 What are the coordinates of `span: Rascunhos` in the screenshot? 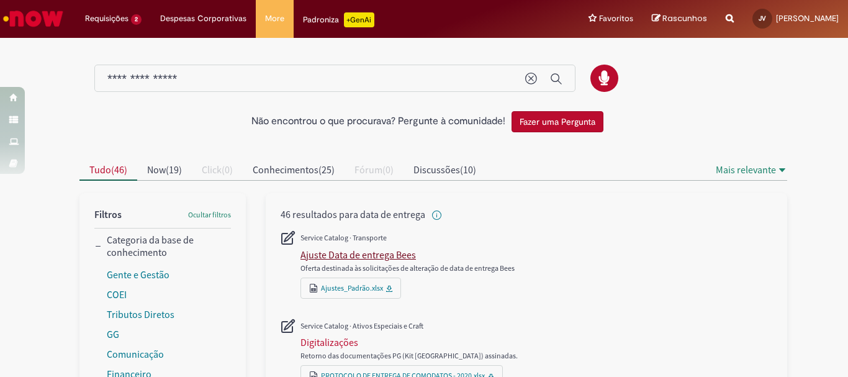 It's located at (685, 18).